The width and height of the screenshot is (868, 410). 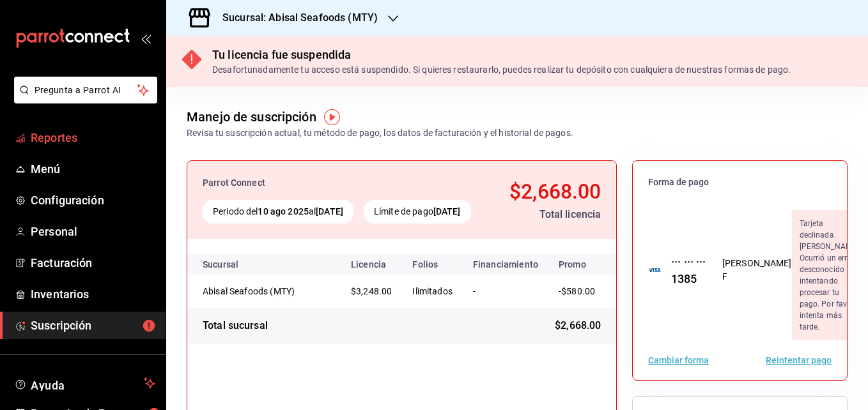 What do you see at coordinates (93, 262) in the screenshot?
I see `span: Facturación` at bounding box center [93, 262].